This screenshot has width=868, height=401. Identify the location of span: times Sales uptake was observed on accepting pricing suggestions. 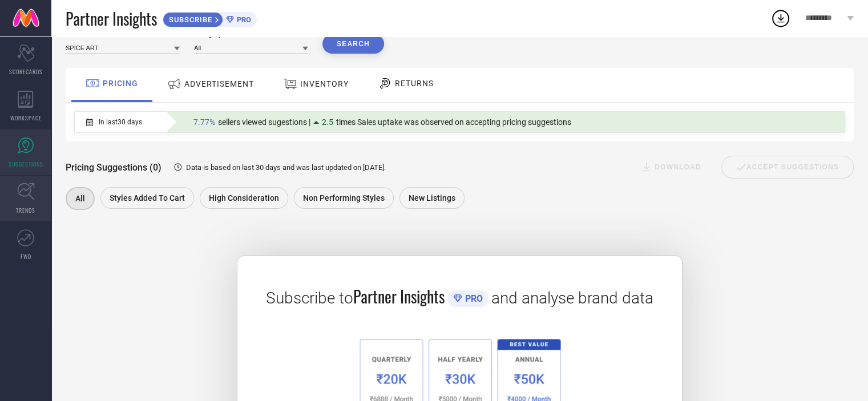
(454, 122).